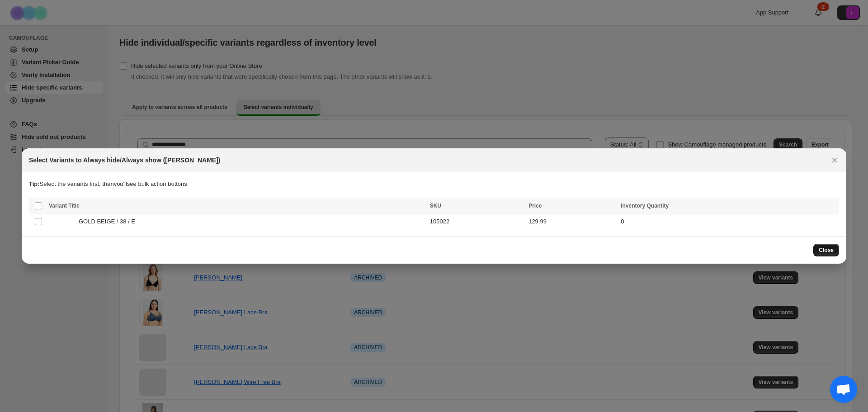 Image resolution: width=868 pixels, height=412 pixels. What do you see at coordinates (535, 206) in the screenshot?
I see `span: Price` at bounding box center [535, 206].